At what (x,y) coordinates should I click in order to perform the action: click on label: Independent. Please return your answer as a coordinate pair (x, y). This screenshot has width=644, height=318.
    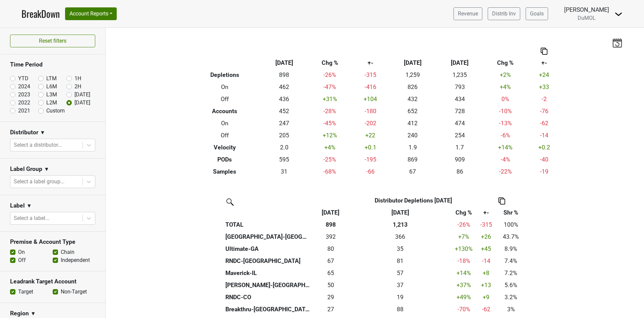
    Looking at the image, I should click on (75, 260).